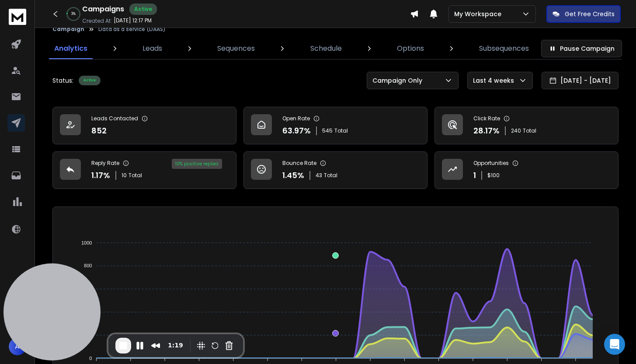 The height and width of the screenshot is (364, 636). What do you see at coordinates (399, 80) in the screenshot?
I see `p: Campaign Only` at bounding box center [399, 80].